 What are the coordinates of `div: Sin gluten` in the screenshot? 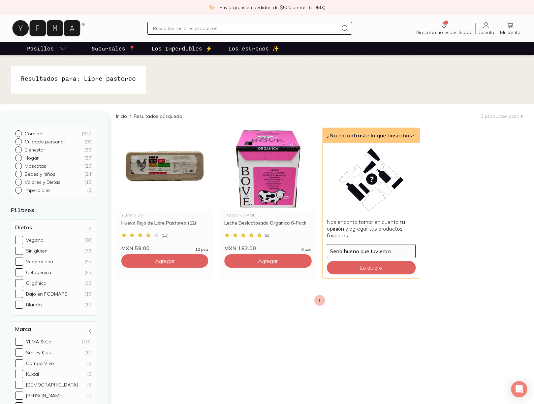 It's located at (37, 251).